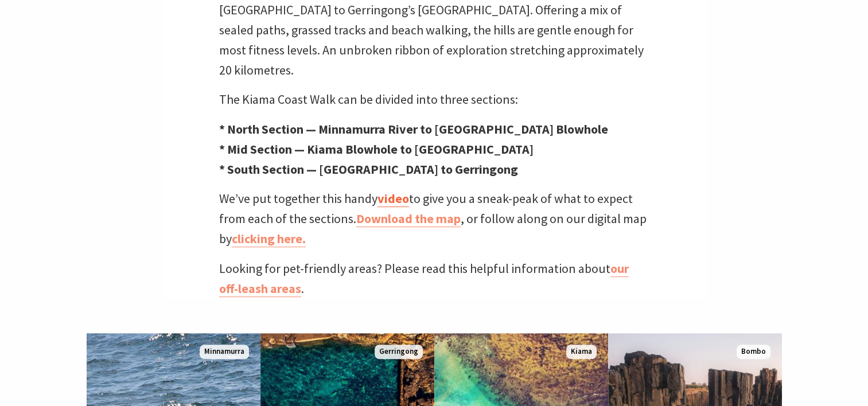 The height and width of the screenshot is (406, 868). What do you see at coordinates (424, 278) in the screenshot?
I see `a: our off-leash areas` at bounding box center [424, 278].